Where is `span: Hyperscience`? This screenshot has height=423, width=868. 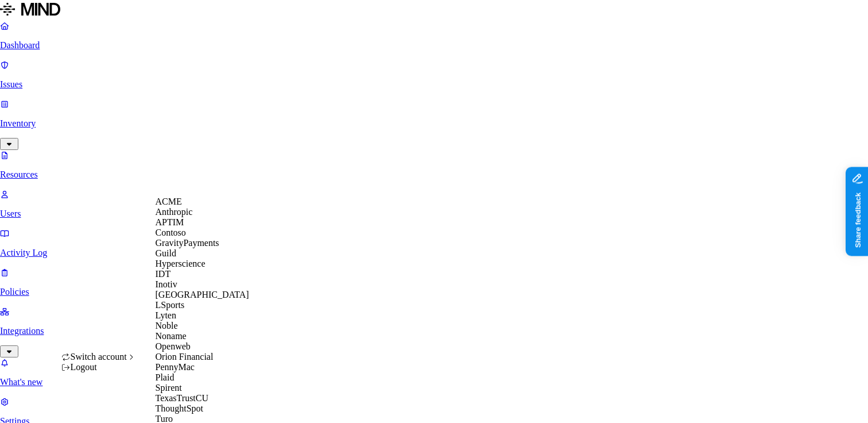
span: Hyperscience is located at coordinates (181, 263).